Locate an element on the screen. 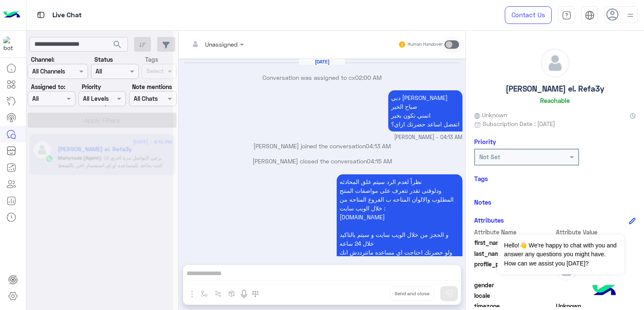 This screenshot has width=644, height=310. span: 02:00 AM is located at coordinates (368, 77).